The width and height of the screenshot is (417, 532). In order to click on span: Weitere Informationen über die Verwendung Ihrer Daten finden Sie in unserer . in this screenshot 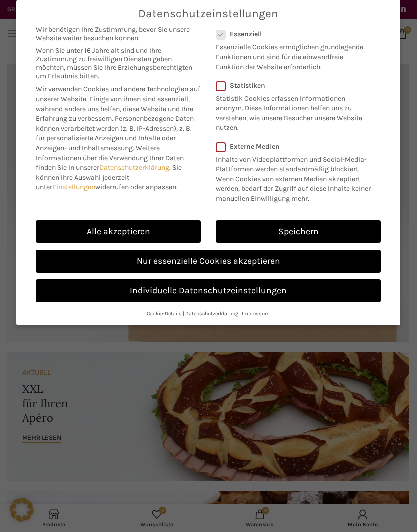, I will do `click(110, 158)`.